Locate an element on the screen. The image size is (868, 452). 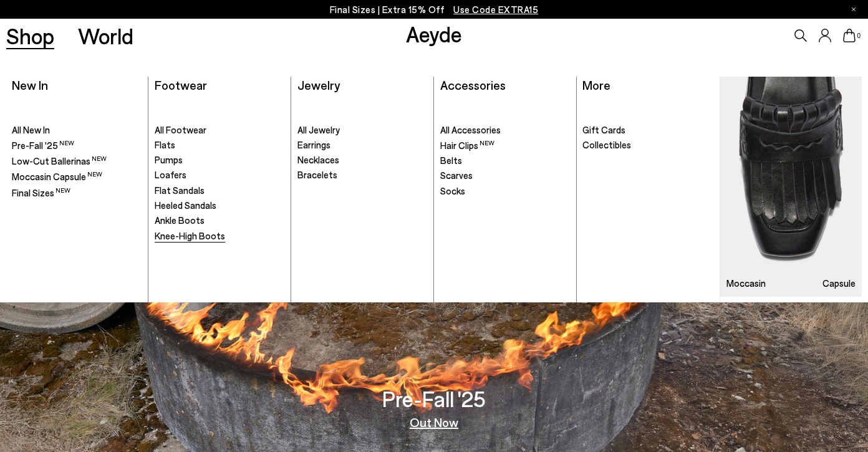
a: Pre-Fall '25 is located at coordinates (77, 146).